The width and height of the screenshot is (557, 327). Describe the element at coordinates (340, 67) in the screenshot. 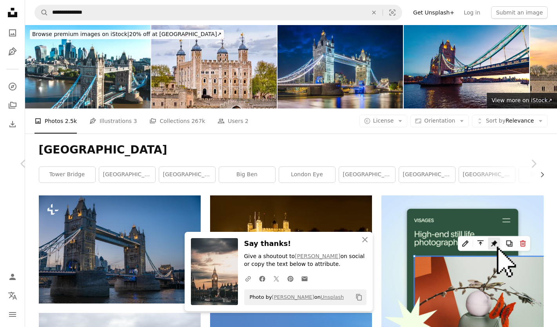

I see `img: London Tower Bridge illuminated at night City skyscrapers Thames panorama` at that location.